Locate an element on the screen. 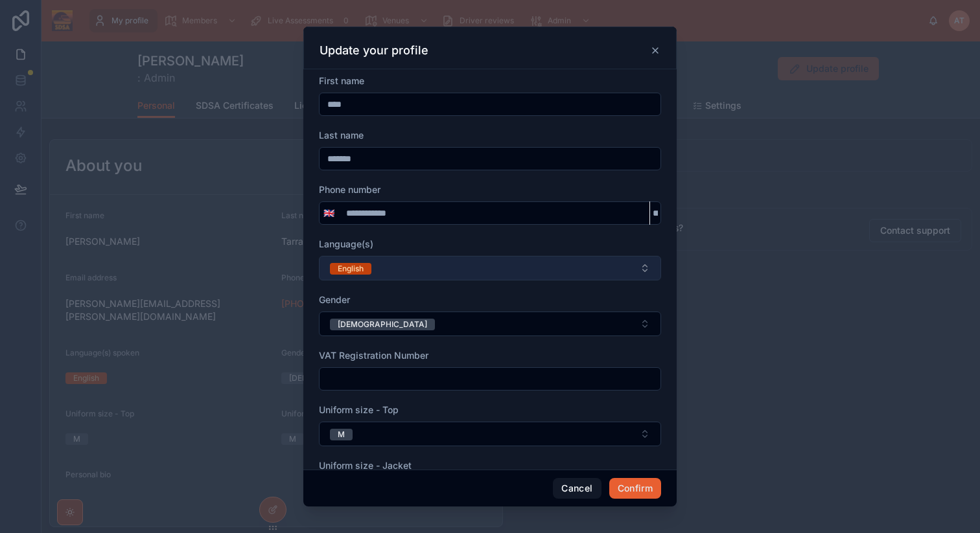 This screenshot has height=533, width=980. button: Confirm is located at coordinates (635, 488).